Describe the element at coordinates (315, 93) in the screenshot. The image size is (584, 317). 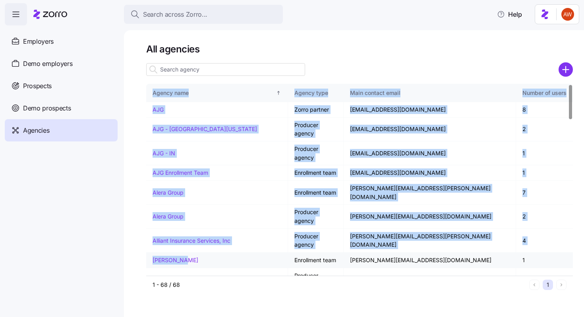
I see `div: Agency type` at that location.